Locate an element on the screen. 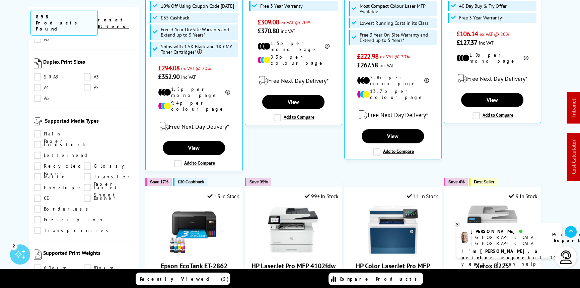 This screenshot has height=288, width=580. a: Prescription is located at coordinates (69, 219).